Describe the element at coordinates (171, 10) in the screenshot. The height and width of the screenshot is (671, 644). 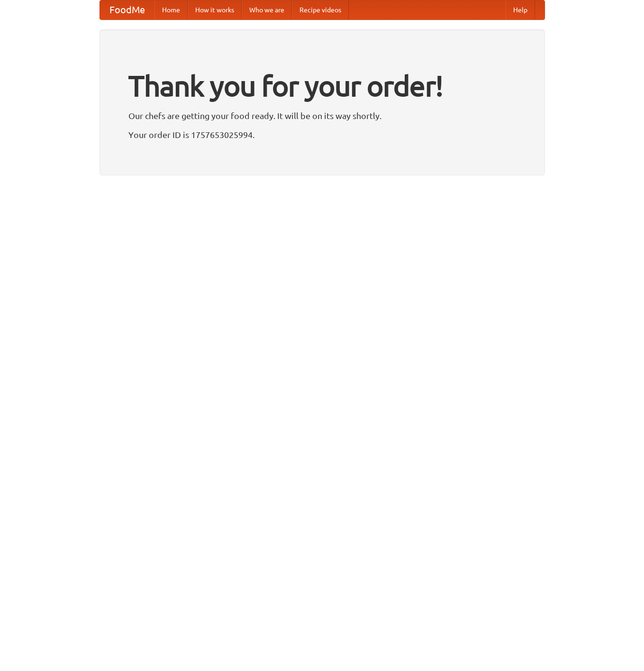
I see `a: Home` at that location.